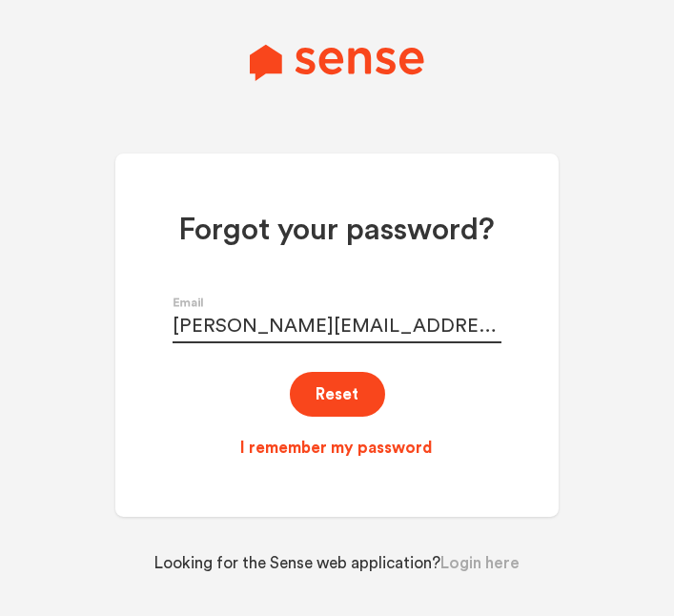 Image resolution: width=674 pixels, height=616 pixels. I want to click on a: I remember my password, so click(336, 447).